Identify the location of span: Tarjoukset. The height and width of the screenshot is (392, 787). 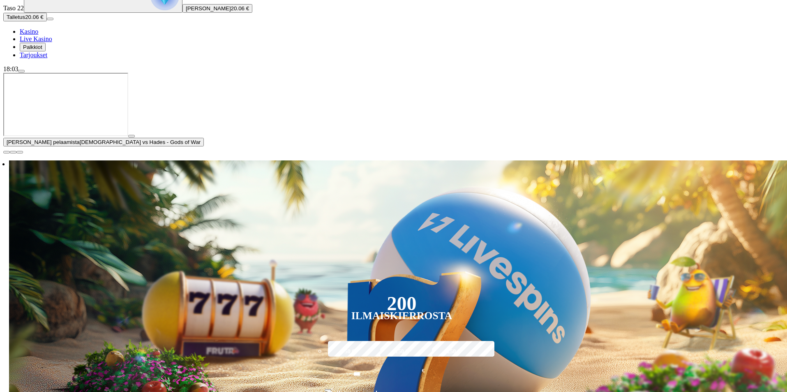
(33, 55).